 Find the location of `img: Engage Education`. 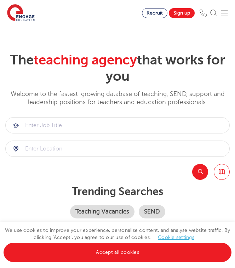

img: Engage Education is located at coordinates (21, 13).